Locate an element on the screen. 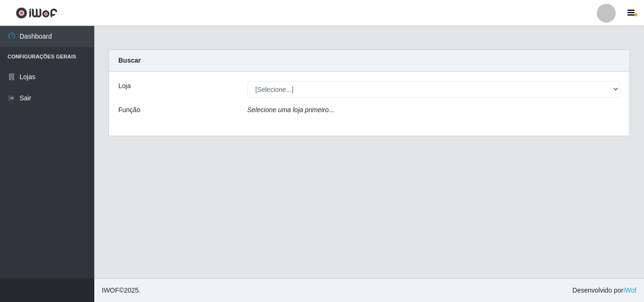 This screenshot has height=302, width=644. span: IWOF is located at coordinates (110, 291).